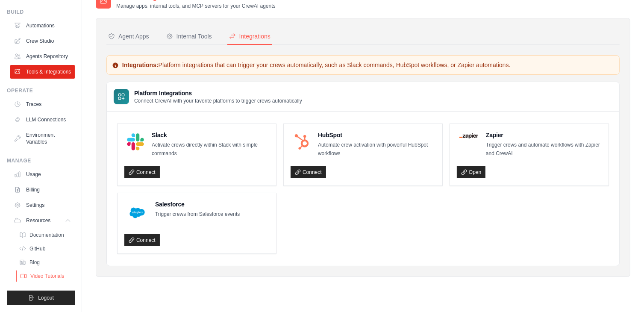 The width and height of the screenshot is (644, 312). What do you see at coordinates (218, 93) in the screenshot?
I see `h3: Platform Integrations` at bounding box center [218, 93].